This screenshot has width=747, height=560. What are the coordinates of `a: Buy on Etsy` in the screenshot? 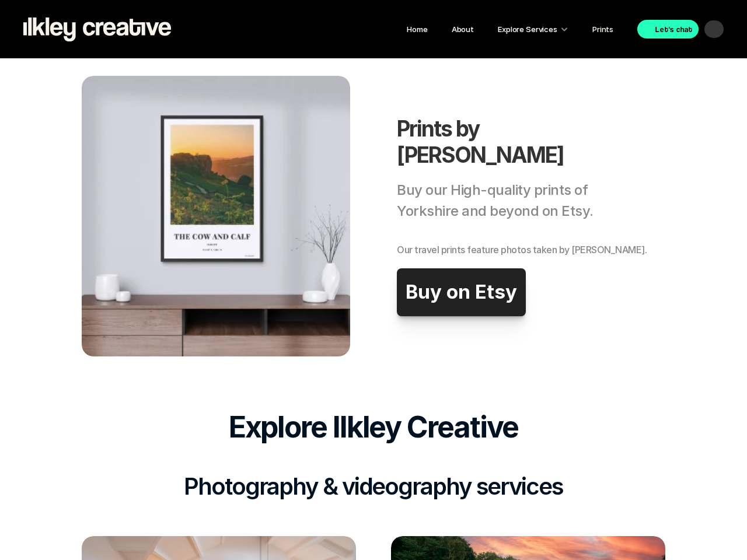 It's located at (461, 292).